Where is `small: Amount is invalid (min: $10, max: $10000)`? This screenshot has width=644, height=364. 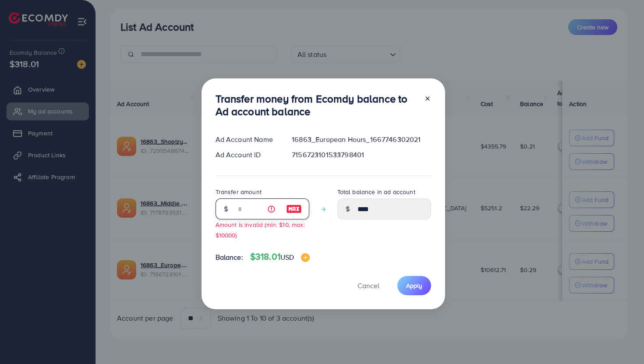
small: Amount is invalid (min: $10, max: $10000) is located at coordinates (260, 229).